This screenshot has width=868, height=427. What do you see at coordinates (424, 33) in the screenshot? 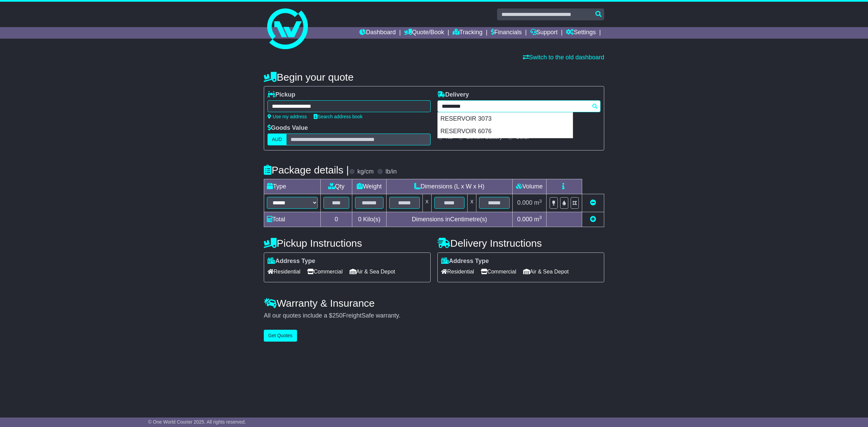
I see `a: Quote/Book` at bounding box center [424, 33].